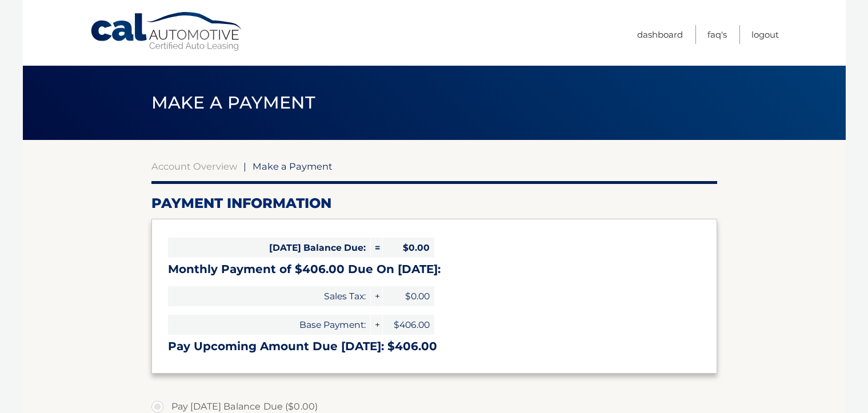  What do you see at coordinates (409, 324) in the screenshot?
I see `span: $406.00` at bounding box center [409, 324].